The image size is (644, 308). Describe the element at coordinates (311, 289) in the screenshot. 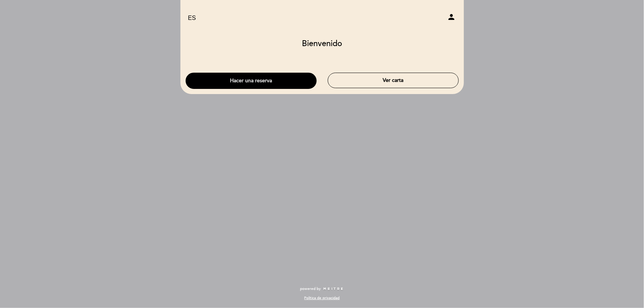

I see `span: powered by` at that location.